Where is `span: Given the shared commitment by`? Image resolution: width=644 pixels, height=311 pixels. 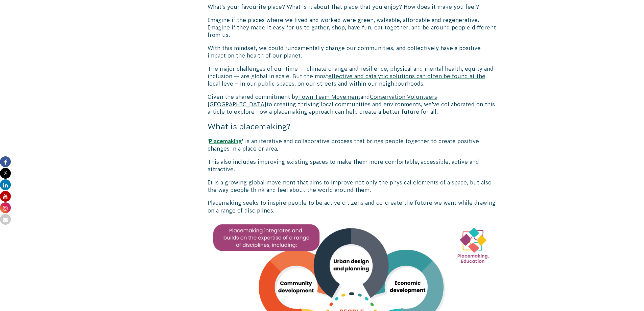 span: Given the shared commitment by is located at coordinates (253, 96).